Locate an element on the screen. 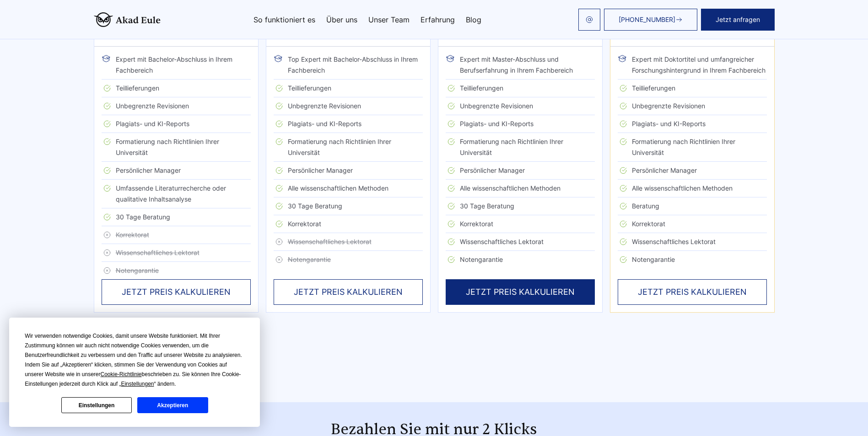 Image resolution: width=868 pixels, height=436 pixels. li: Top Expert mit Bachelor-Abschluss in Ihrem Fachbereich is located at coordinates (348, 67).